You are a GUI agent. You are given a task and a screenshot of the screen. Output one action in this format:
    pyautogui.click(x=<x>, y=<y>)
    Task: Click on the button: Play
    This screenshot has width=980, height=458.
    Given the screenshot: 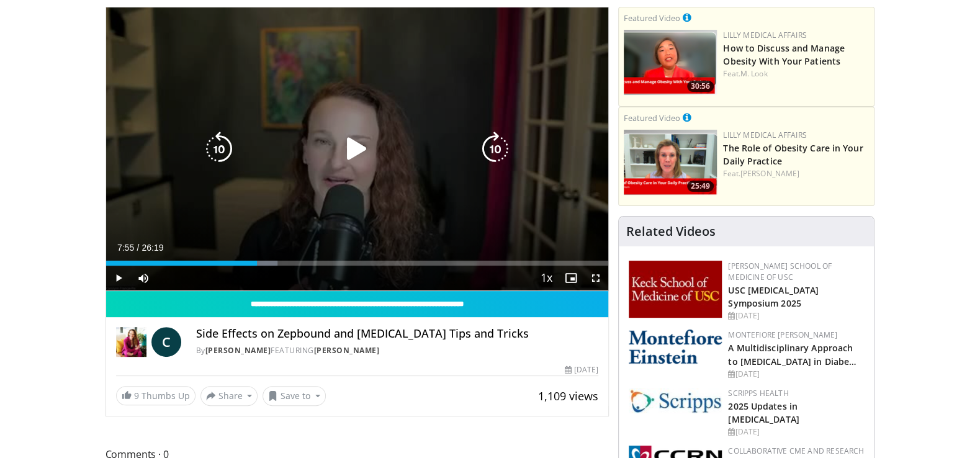 What is the action you would take?
    pyautogui.click(x=118, y=278)
    